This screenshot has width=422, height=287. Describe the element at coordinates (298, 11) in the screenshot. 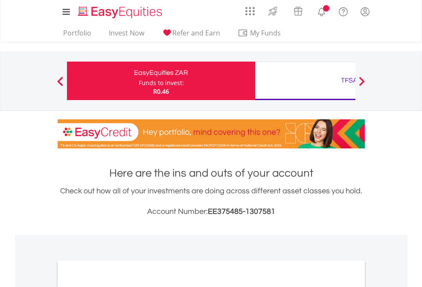

I see `img: vouchers-v2.svg` at that location.